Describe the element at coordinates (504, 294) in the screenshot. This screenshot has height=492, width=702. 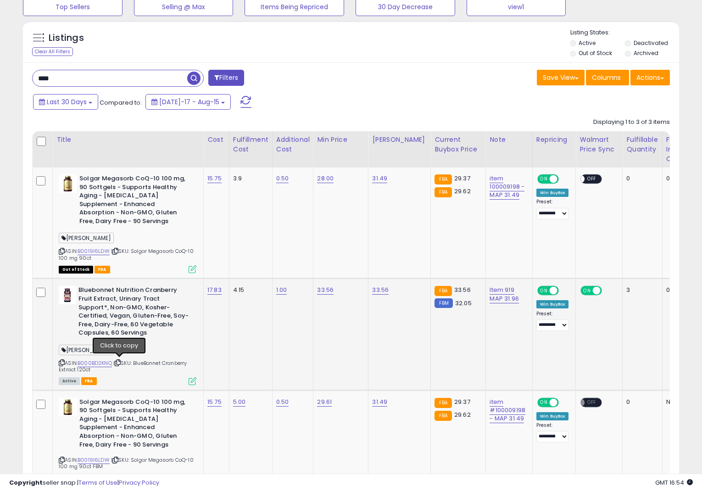
I see `a: Item 919 MAP 31.96` at that location.